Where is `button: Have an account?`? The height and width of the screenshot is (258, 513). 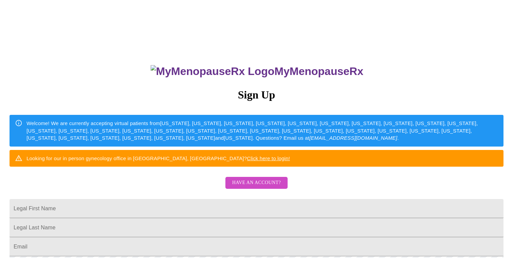 button: Have an account? is located at coordinates (257, 182).